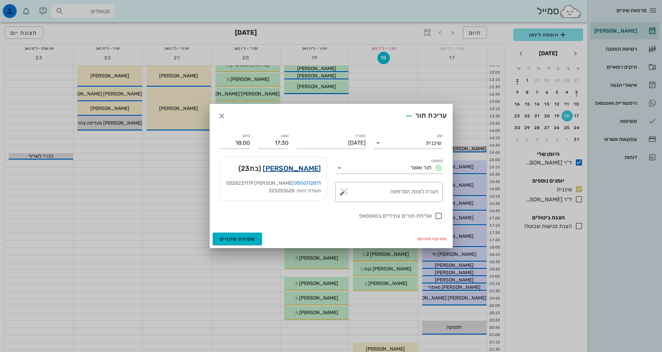 The height and width of the screenshot is (352, 662). What do you see at coordinates (246, 136) in the screenshot?
I see `label: סיום` at bounding box center [246, 136].